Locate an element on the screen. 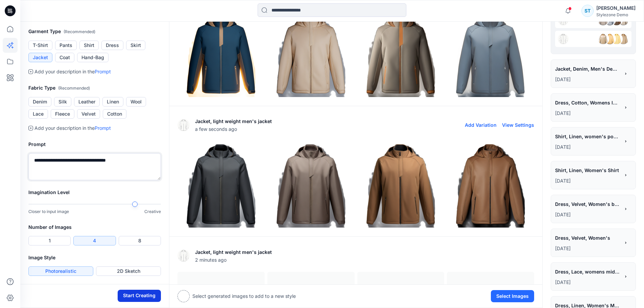 This screenshot has width=644, height=308. button: T-Shirt is located at coordinates (40, 45).